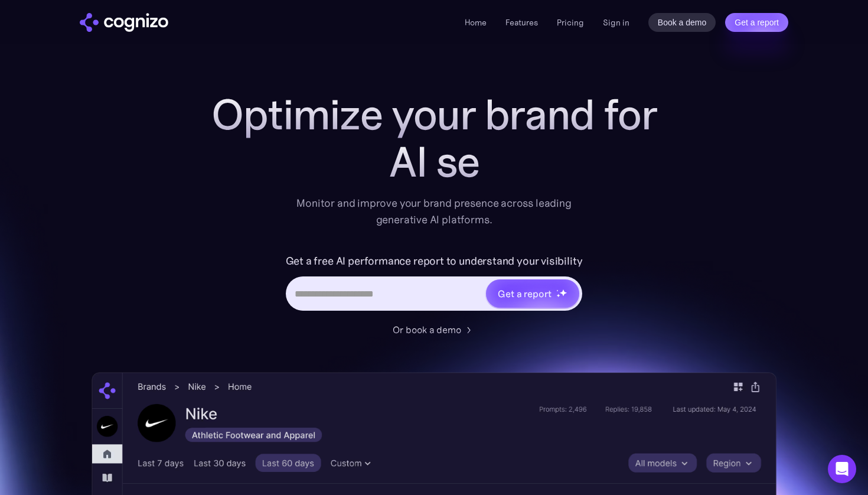 The image size is (868, 495). Describe the element at coordinates (427, 330) in the screenshot. I see `div: Or book a demo` at that location.